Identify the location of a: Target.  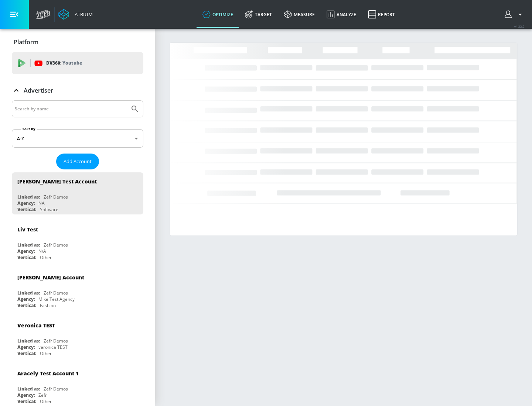
(258, 14).